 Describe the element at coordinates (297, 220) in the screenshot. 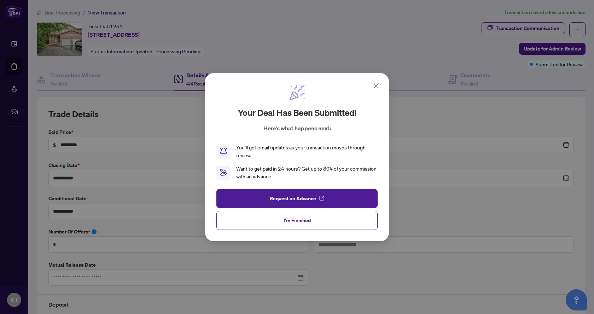

I see `span: I'm Finished` at that location.